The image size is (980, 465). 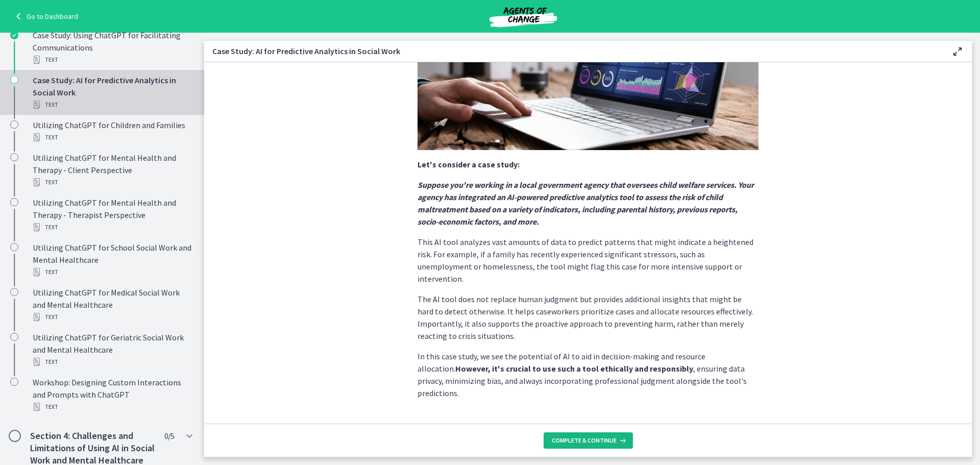 I want to click on span: 0 / 5, so click(x=169, y=436).